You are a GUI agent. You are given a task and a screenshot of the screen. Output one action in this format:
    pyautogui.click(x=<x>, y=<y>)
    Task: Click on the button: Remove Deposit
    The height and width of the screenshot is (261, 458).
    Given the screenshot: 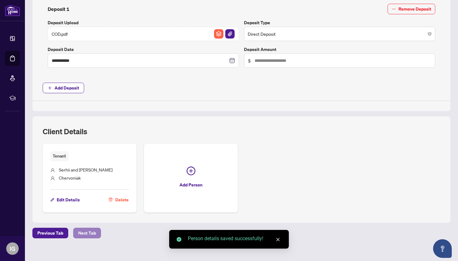 What is the action you would take?
    pyautogui.click(x=411, y=9)
    